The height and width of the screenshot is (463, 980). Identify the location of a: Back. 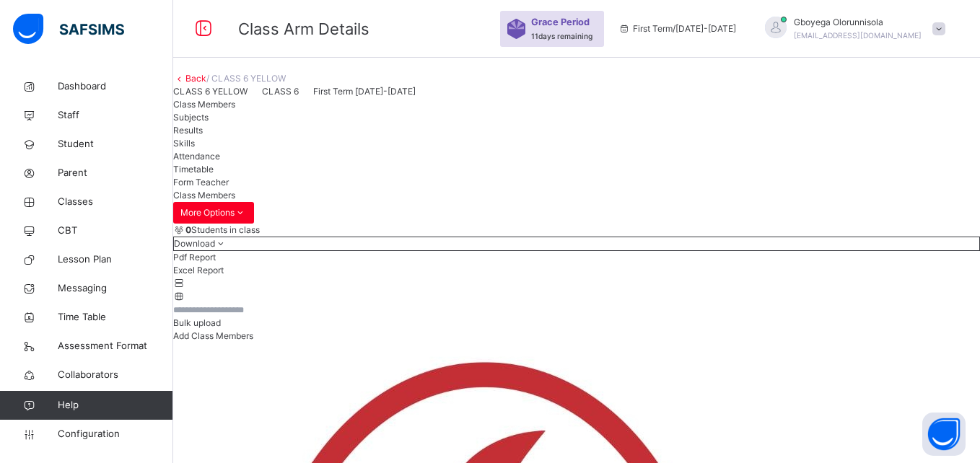
(195, 78).